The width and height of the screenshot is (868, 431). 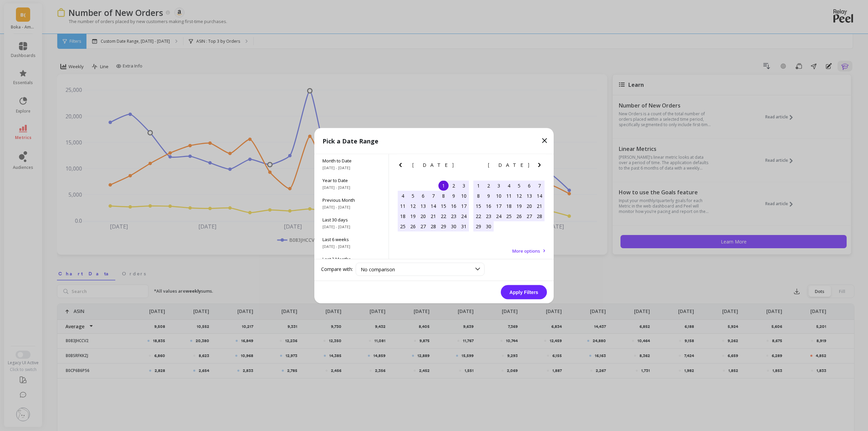 What do you see at coordinates (464, 186) in the screenshot?
I see `div: Choose Saturday, May 3rd, 2025` at bounding box center [464, 186].